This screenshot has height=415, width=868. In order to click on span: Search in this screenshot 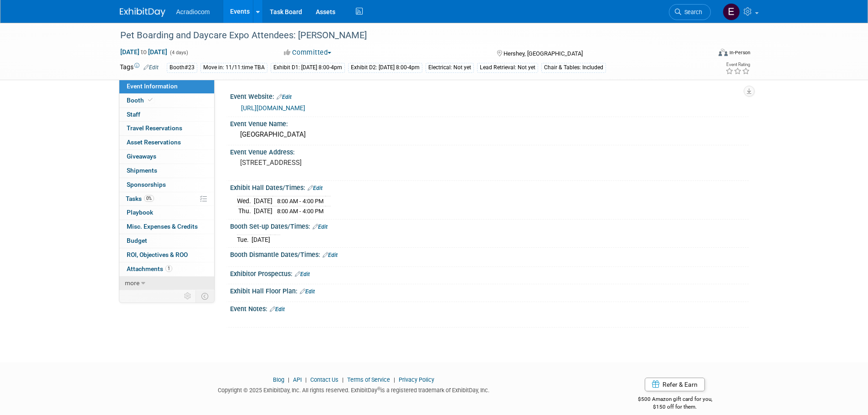, I will do `click(691, 12)`.